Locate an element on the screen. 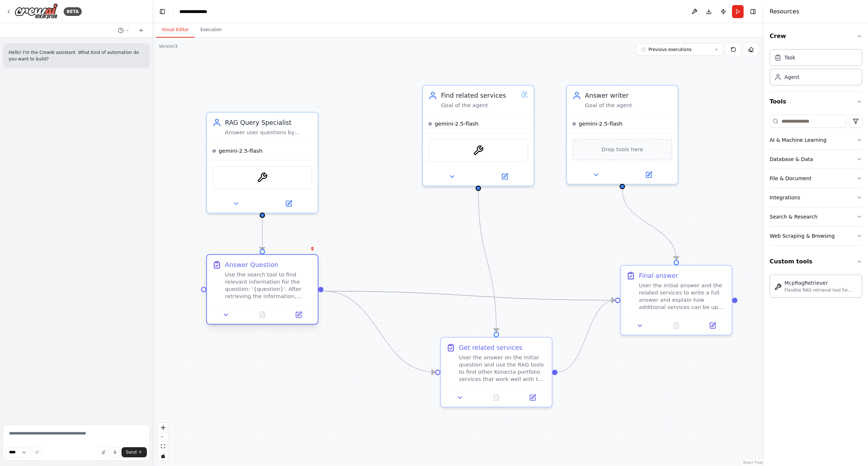 The width and height of the screenshot is (868, 466). div: User the initial answer and the related services to write a full answer and explain how additiona... is located at coordinates (683, 296).